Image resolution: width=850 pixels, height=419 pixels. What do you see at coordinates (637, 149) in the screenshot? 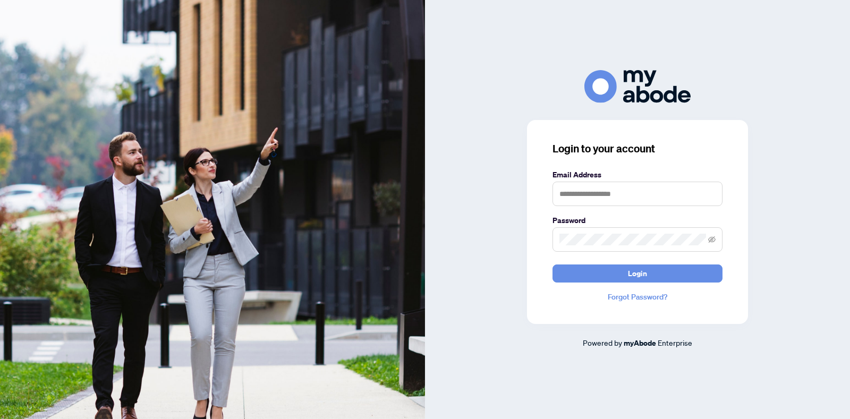
I see `h3: Login to your account` at bounding box center [637, 149].